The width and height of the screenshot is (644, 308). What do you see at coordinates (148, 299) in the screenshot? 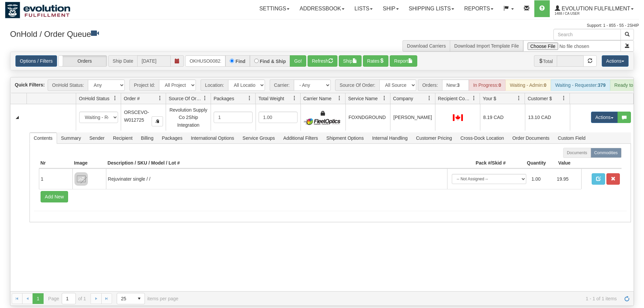
I see `span: items per page` at bounding box center [148, 299].